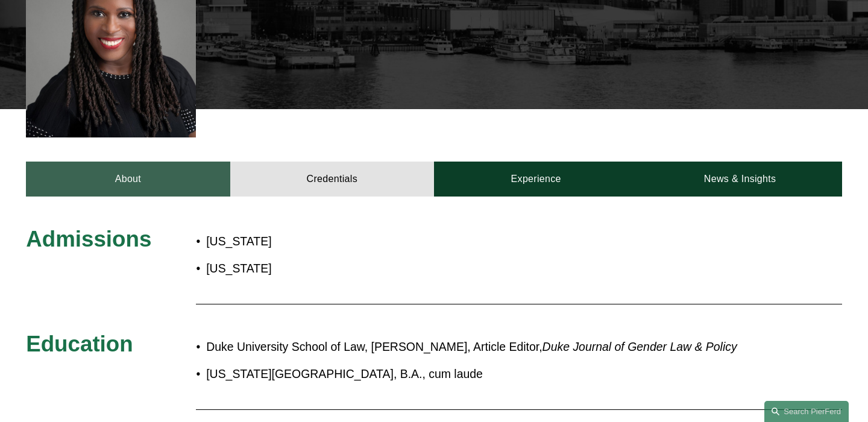 The image size is (868, 422). What do you see at coordinates (739, 179) in the screenshot?
I see `a: News & Insights` at bounding box center [739, 179].